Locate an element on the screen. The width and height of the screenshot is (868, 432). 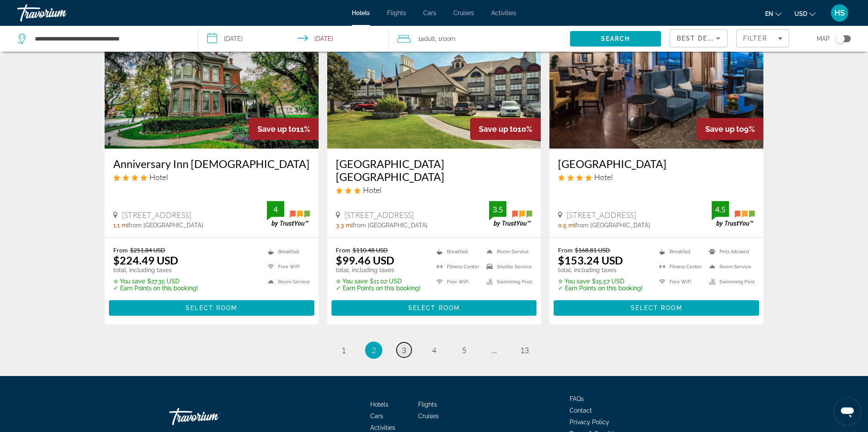
a: Cars is located at coordinates (377, 416).